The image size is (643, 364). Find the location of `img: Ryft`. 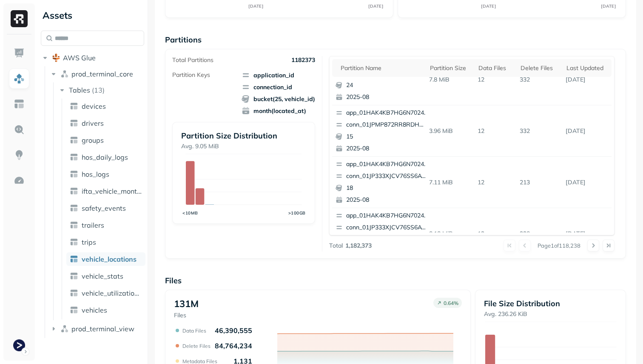

img: Ryft is located at coordinates (19, 18).